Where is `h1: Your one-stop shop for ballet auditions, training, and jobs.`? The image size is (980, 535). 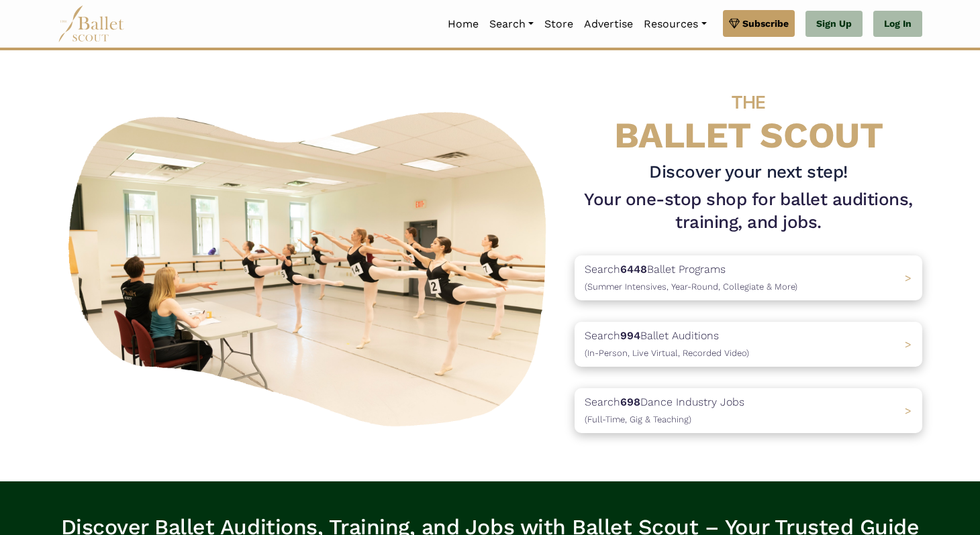
h1: Your one-stop shop for ballet auditions, training, and jobs. is located at coordinates (748, 211).